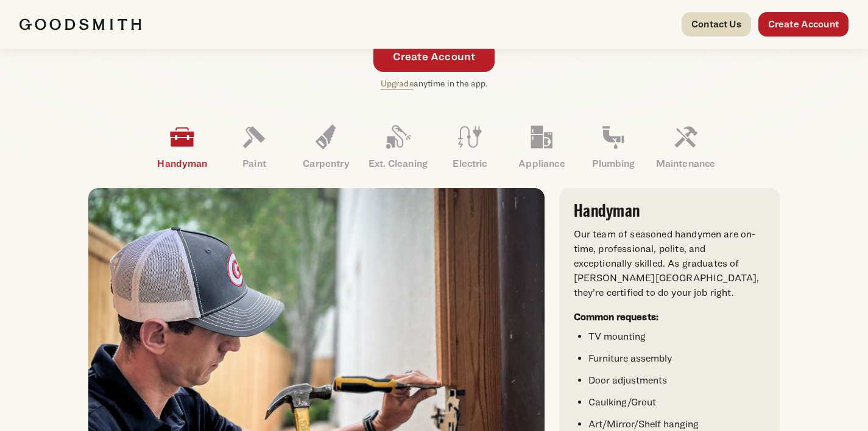  What do you see at coordinates (326, 147) in the screenshot?
I see `a: Carpentry` at bounding box center [326, 147].